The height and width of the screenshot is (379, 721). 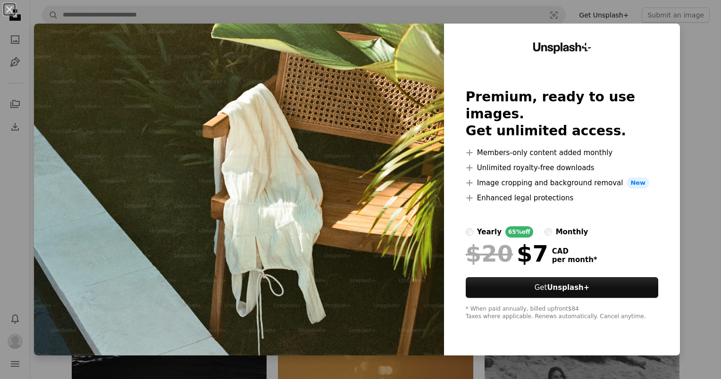 What do you see at coordinates (562, 168) in the screenshot?
I see `li: Unlimited royalty-free downloads` at bounding box center [562, 168].